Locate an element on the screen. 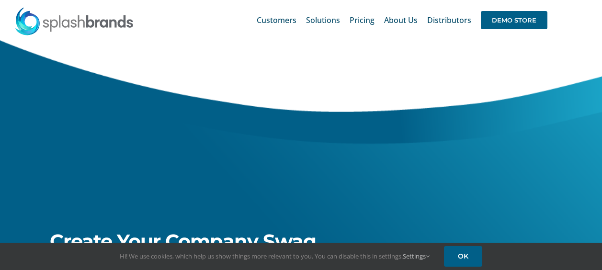 This screenshot has width=602, height=270. span: Solutions is located at coordinates (323, 20).